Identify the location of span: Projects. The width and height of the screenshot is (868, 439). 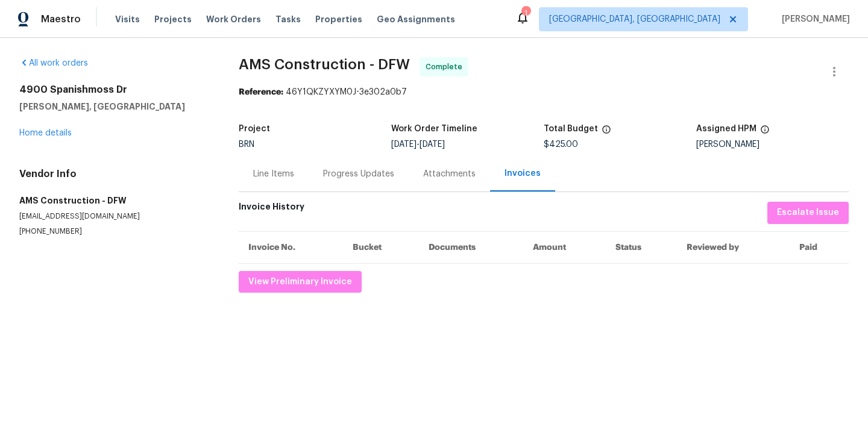
(173, 19).